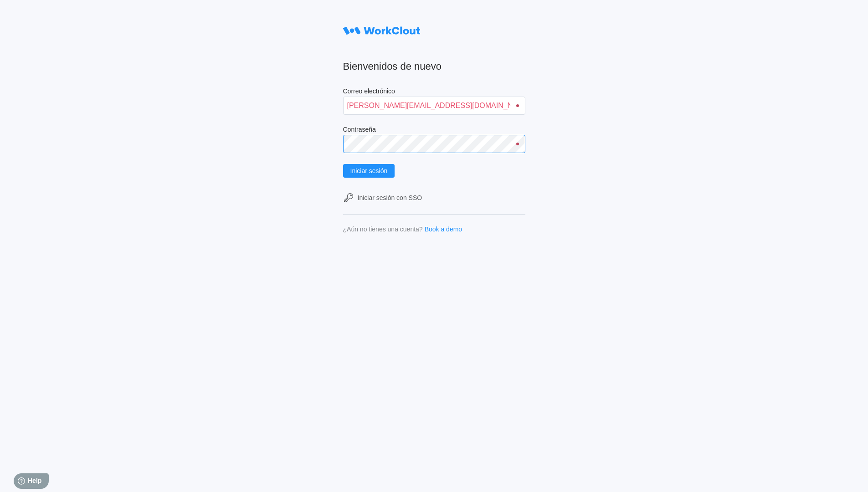  Describe the element at coordinates (369, 171) in the screenshot. I see `button: Iniciar sesión` at that location.